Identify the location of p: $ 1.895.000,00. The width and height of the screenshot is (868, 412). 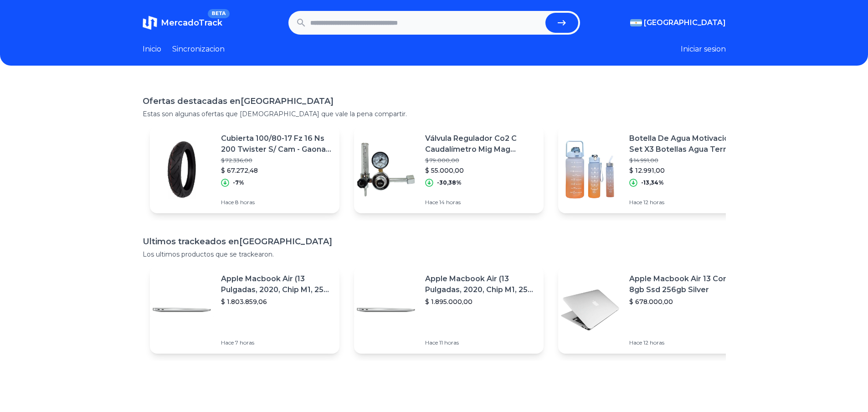
(481, 302).